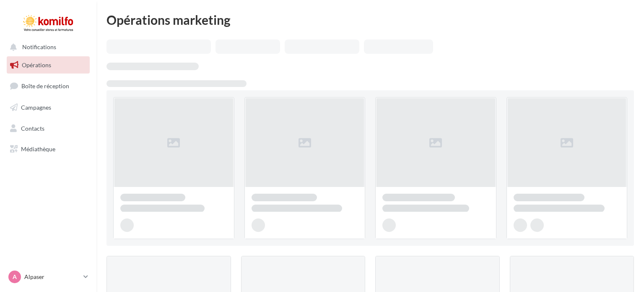 The width and height of the screenshot is (644, 292). Describe the element at coordinates (48, 277) in the screenshot. I see `a: A Alpaser` at that location.